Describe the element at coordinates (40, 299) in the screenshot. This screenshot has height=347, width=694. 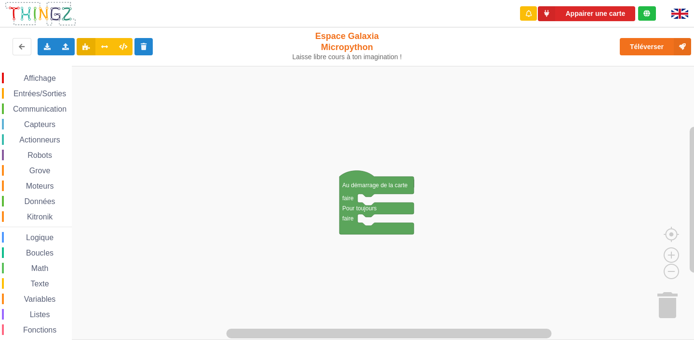
I see `span: Variables` at that location.